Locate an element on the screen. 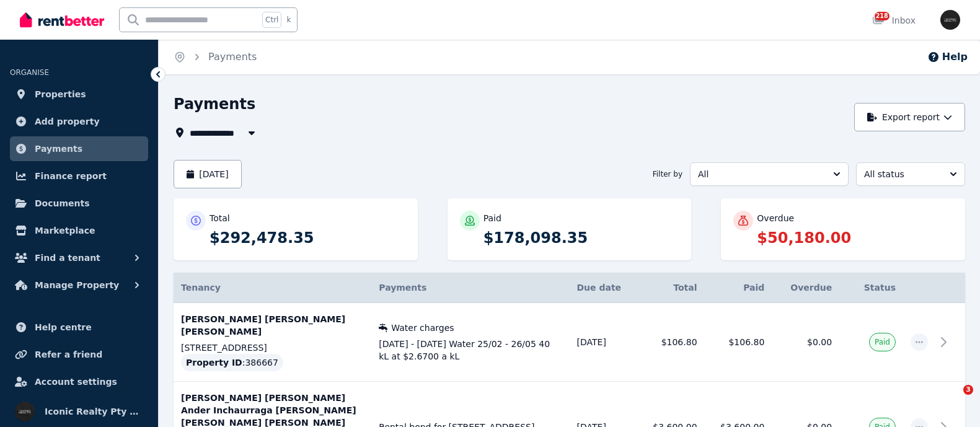  span: ORGANISE is located at coordinates (29, 72).